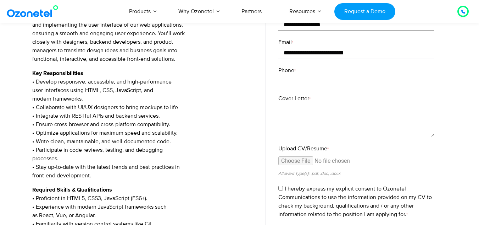  Describe the element at coordinates (356, 148) in the screenshot. I see `label: Upload CV/Resume` at that location.